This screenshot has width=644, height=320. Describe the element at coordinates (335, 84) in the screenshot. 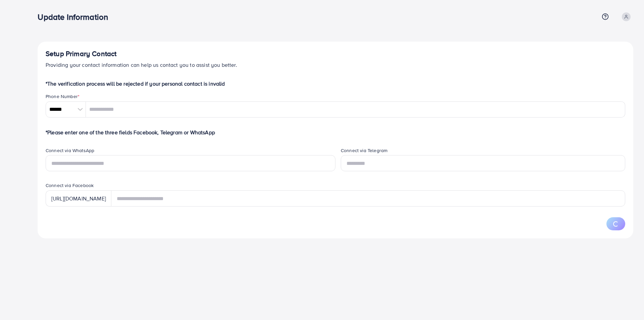

I see `p: *The verification process will be rejected if your personal contact is invalid` at that location.